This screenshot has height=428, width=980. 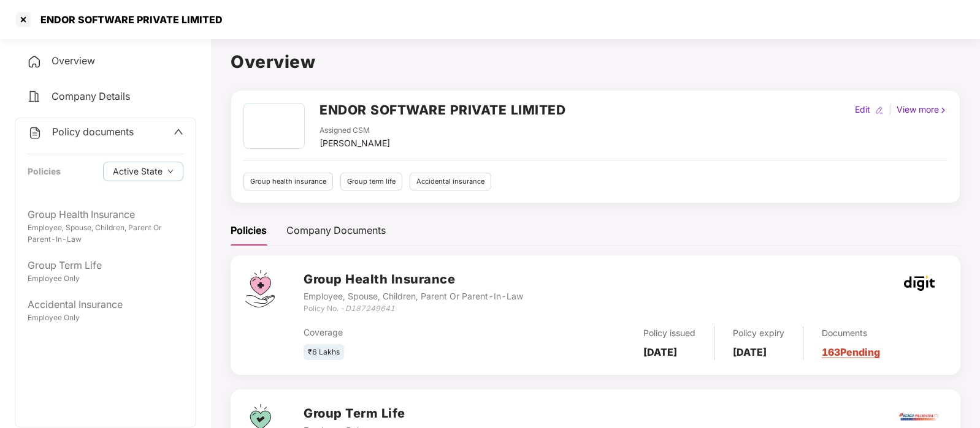 I want to click on h2: ENDOR SOFTWARE PRIVATE LIMITED, so click(x=442, y=109).